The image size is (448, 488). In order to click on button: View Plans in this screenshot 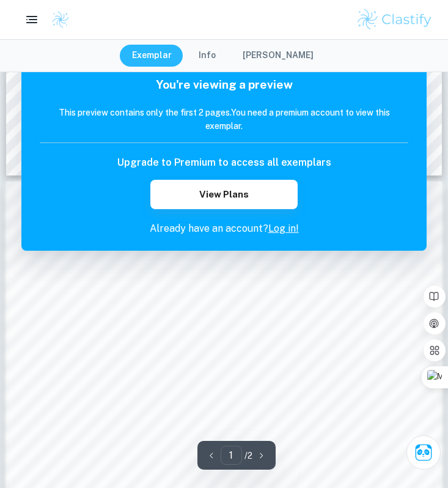, I will do `click(224, 194)`.